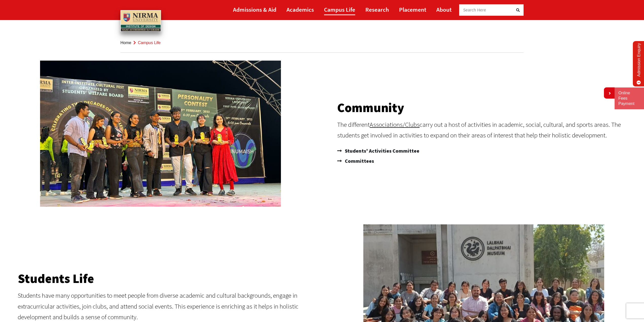  What do you see at coordinates (488, 151) in the screenshot?
I see `a: Students' Activities Committee` at bounding box center [488, 151].